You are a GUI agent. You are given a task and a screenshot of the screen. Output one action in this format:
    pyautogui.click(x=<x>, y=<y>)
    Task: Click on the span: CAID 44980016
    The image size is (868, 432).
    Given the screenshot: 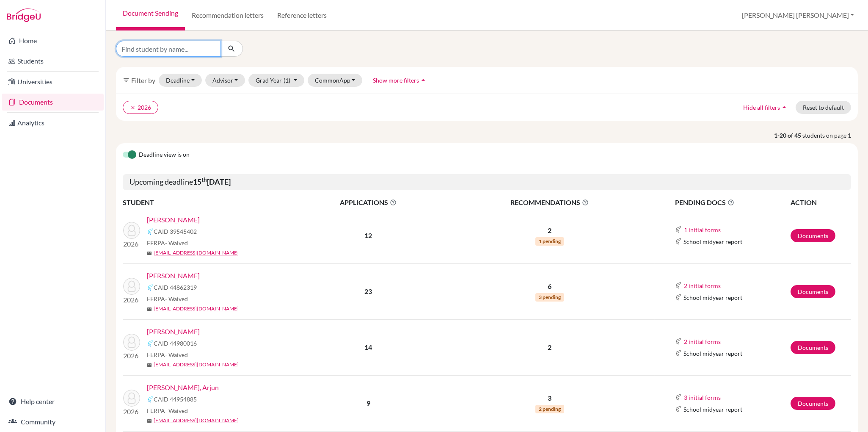 What is the action you would take?
    pyautogui.click(x=175, y=343)
    